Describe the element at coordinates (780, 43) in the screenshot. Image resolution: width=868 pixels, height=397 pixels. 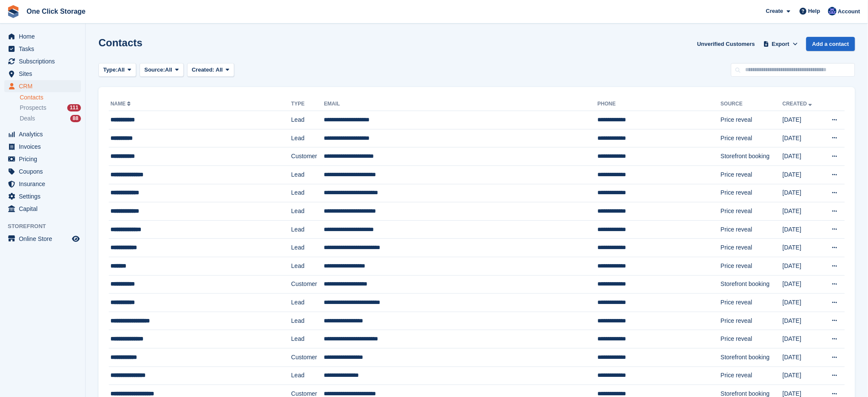
I see `button: Export` at that location.